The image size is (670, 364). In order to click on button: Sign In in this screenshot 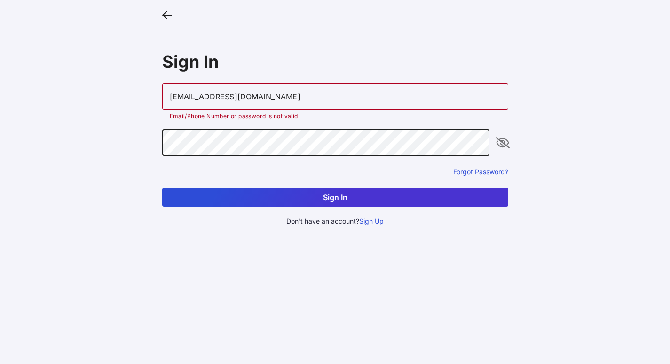, I will do `click(335, 197)`.